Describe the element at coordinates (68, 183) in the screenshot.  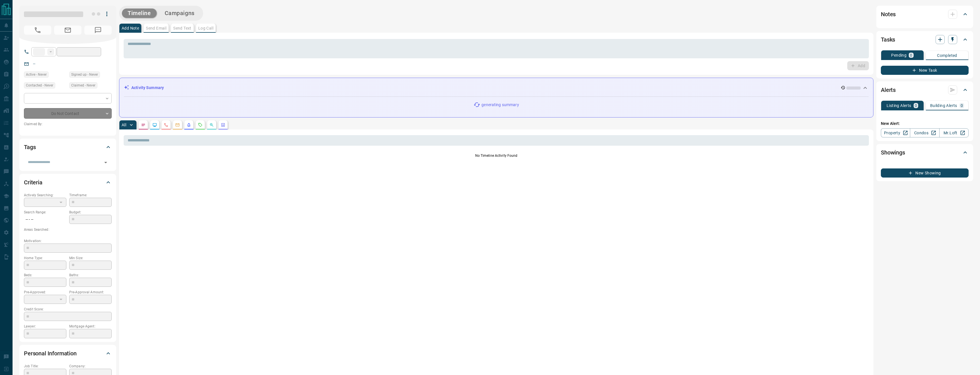
I see `div: Criteria` at that location.